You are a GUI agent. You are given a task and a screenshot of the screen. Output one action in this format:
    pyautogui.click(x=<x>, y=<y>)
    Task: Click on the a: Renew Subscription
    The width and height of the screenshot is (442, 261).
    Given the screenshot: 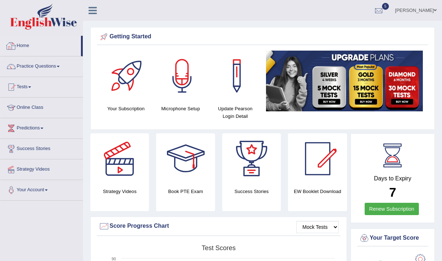 What is the action you would take?
    pyautogui.click(x=391, y=209)
    